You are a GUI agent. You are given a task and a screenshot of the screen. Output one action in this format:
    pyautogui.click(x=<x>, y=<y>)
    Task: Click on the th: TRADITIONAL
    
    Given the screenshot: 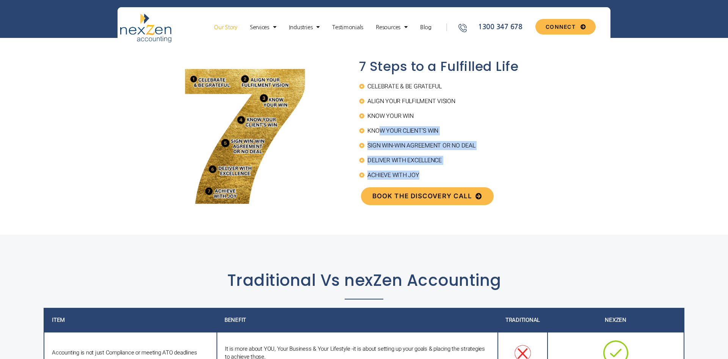 What is the action you would take?
    pyautogui.click(x=523, y=320)
    